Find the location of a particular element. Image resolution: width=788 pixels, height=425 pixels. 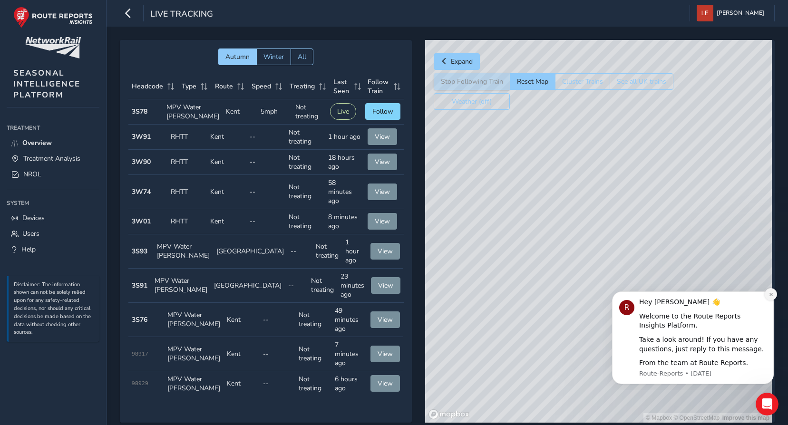

strong: 3W91 is located at coordinates (141, 136).